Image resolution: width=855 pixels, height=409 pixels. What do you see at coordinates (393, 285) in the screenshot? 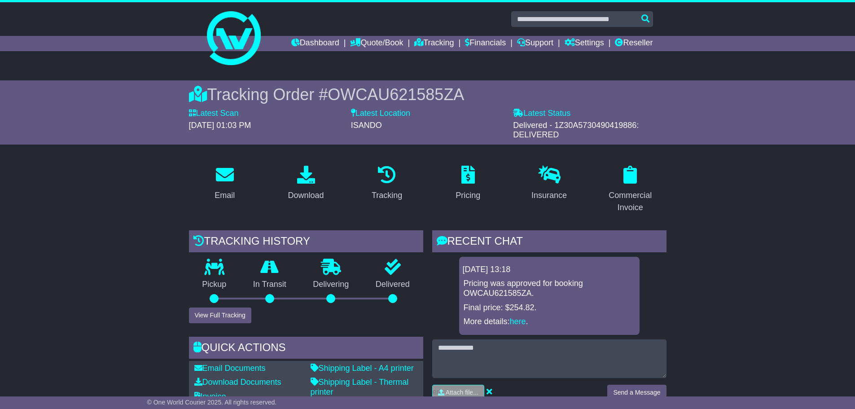
I see `p: Delivered` at bounding box center [393, 285].